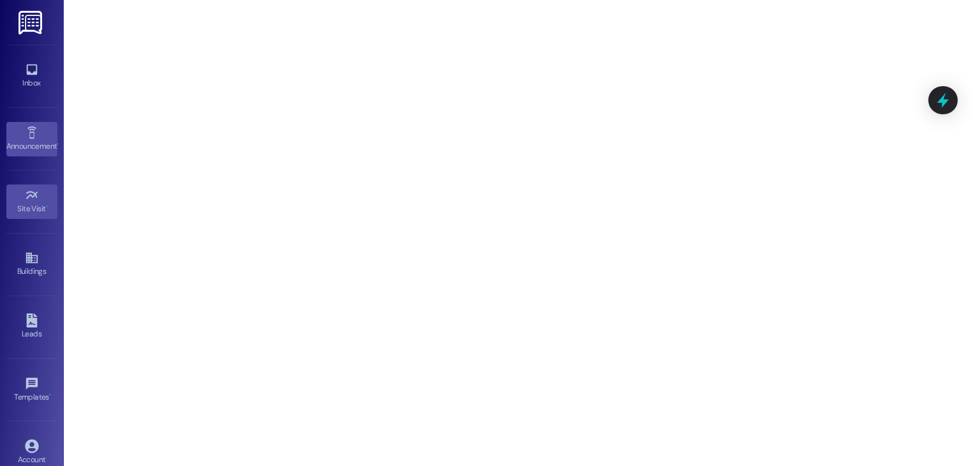 This screenshot has height=466, width=980. Describe the element at coordinates (32, 201) in the screenshot. I see `a: Site Visit •` at that location.